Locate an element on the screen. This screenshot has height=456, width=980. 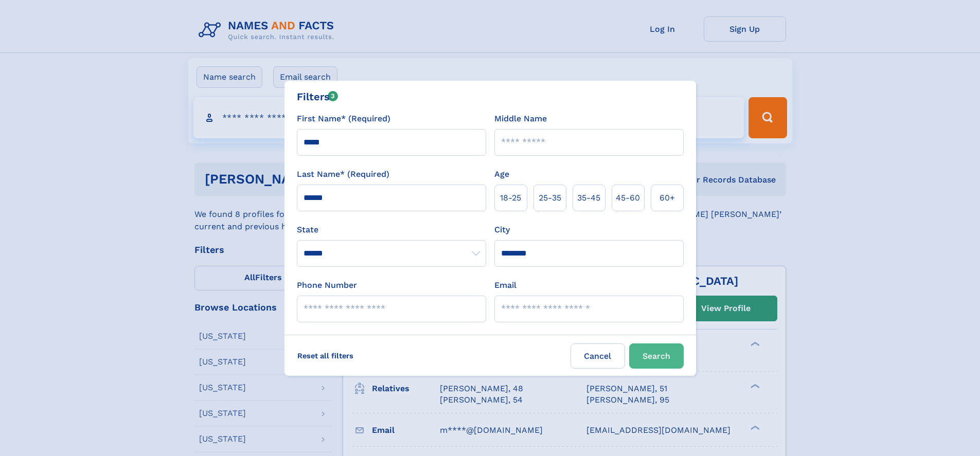
span: 25‑35 is located at coordinates (550, 198).